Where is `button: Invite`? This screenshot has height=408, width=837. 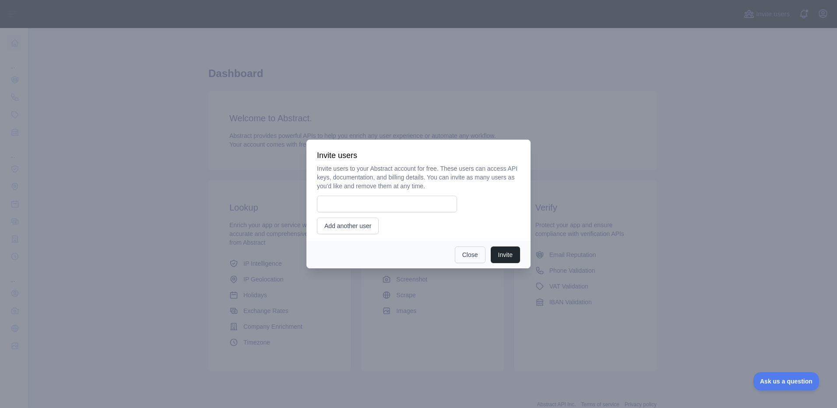 button: Invite is located at coordinates (505, 255).